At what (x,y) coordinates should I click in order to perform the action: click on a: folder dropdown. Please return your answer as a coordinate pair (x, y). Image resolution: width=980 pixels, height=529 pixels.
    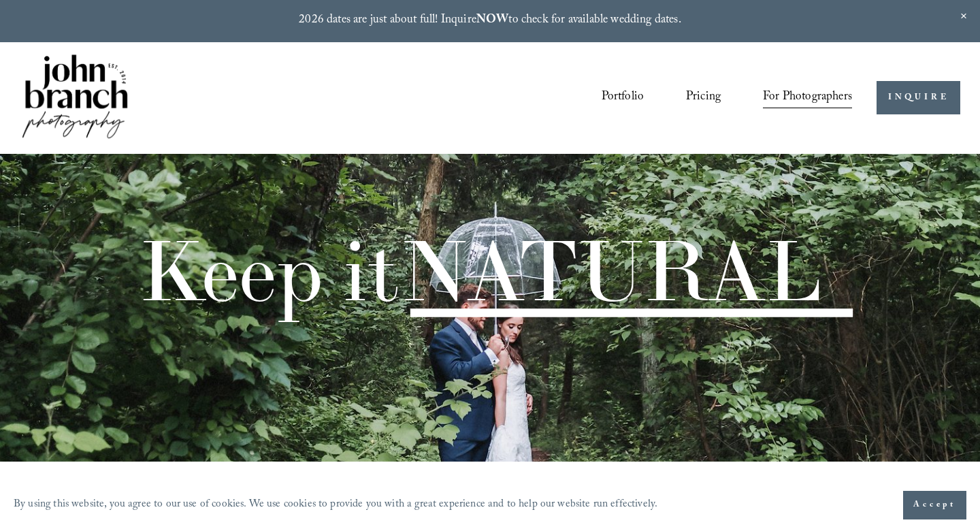
    Looking at the image, I should click on (807, 98).